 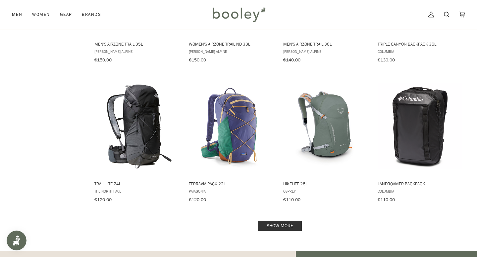 I want to click on span: Trail Lite 24L, so click(x=137, y=184).